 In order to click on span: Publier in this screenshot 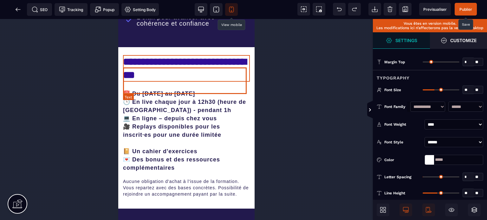, I will do `click(466, 9)`.